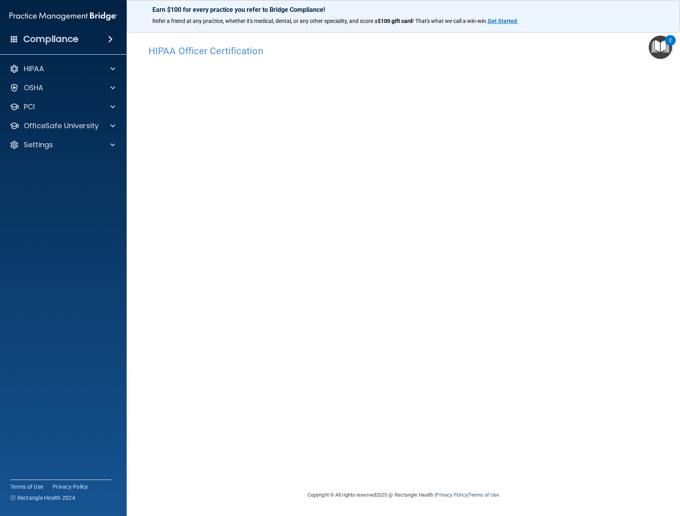  I want to click on button: Open Resource Center, 2 new notifications, so click(661, 47).